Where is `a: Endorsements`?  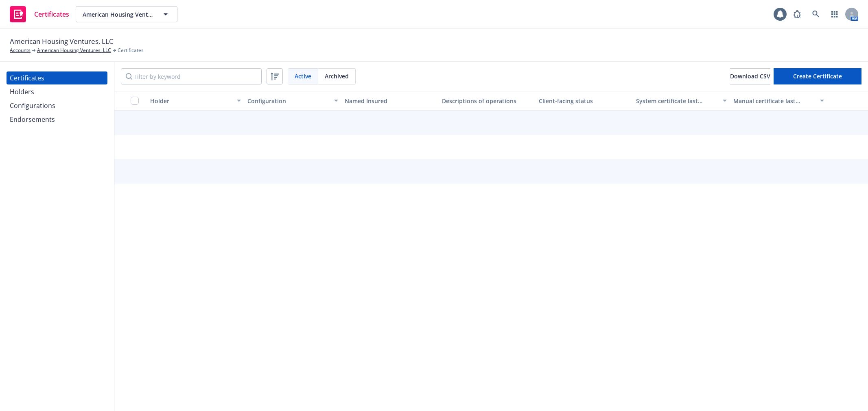 a: Endorsements is located at coordinates (57, 120).